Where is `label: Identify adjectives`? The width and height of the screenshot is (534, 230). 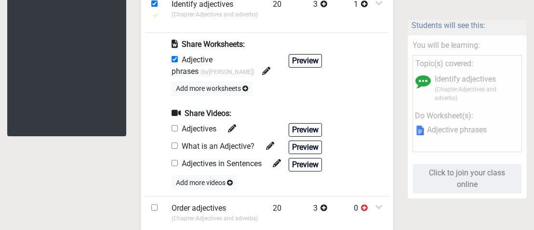 label: Identify adjectives is located at coordinates (466, 79).